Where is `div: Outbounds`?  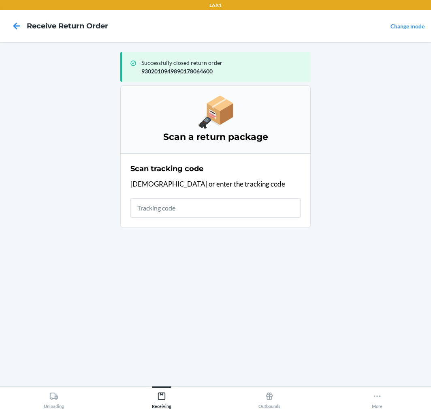 div: Outbounds is located at coordinates (269, 398).